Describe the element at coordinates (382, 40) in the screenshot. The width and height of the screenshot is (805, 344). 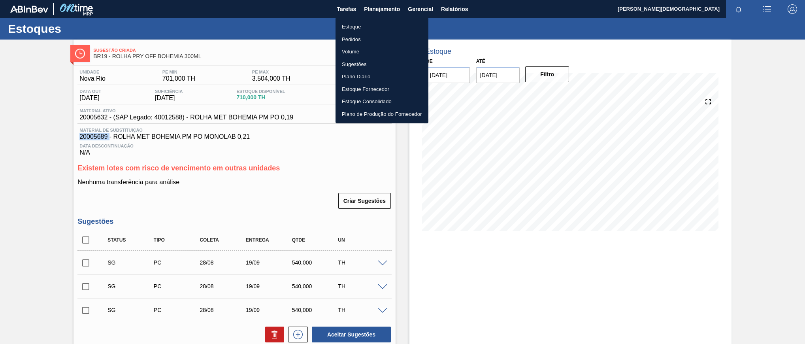
I see `a: Pedidos` at that location.